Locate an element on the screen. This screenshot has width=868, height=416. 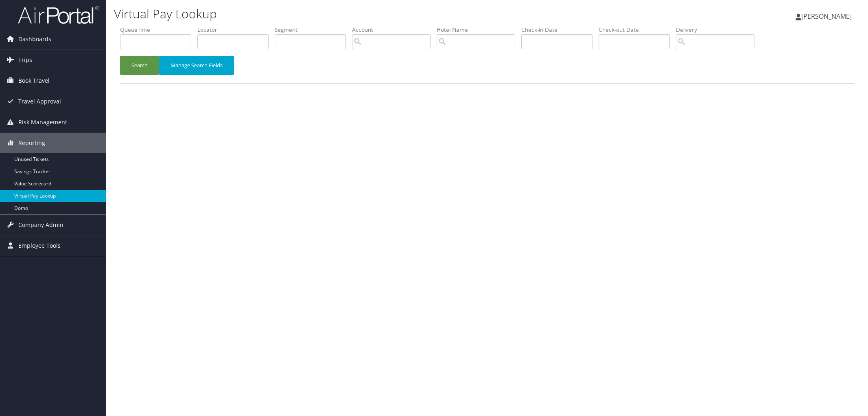
button: Manage Search Fields is located at coordinates (196, 65).